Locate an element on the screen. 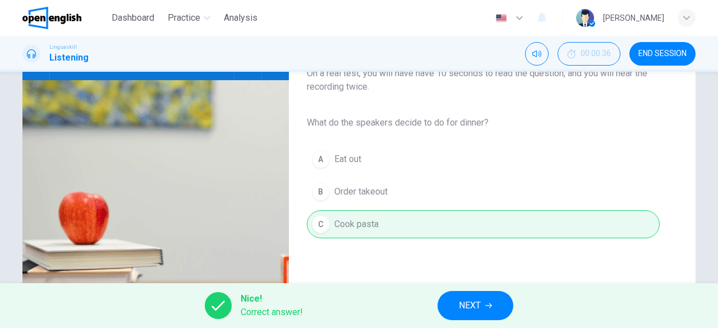  button: Practice is located at coordinates (189, 18).